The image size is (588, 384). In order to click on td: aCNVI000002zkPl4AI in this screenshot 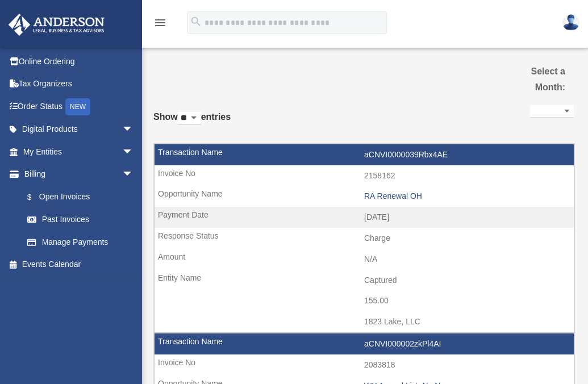, I will do `click(364, 345)`.